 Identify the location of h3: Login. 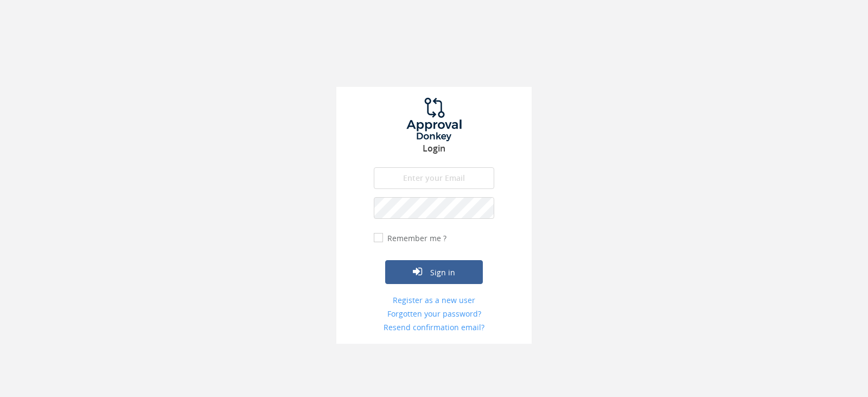
(434, 149).